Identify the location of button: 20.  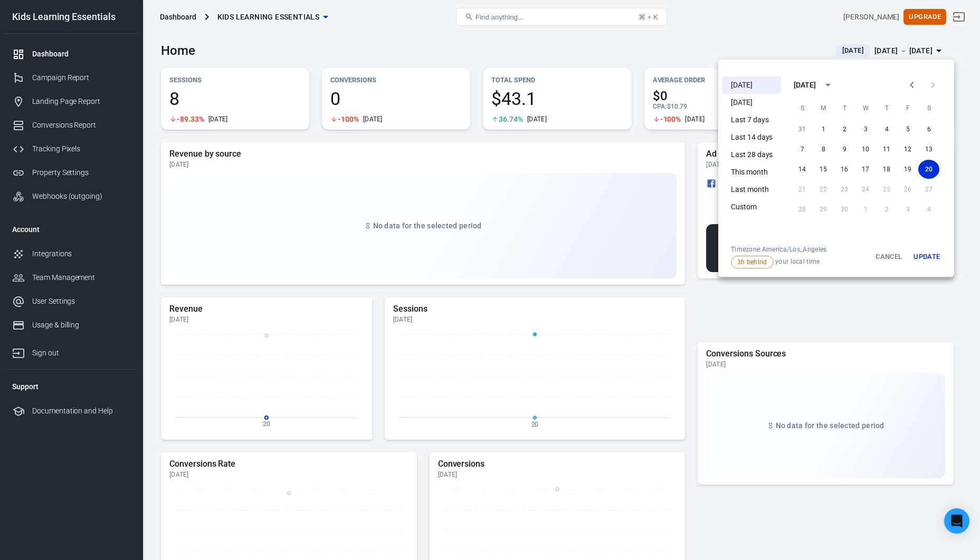
(929, 170).